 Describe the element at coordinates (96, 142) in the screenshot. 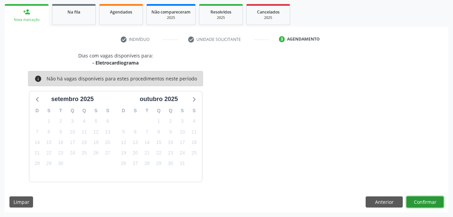

I see `span: sexta-feira, 19 de setembro de 2025` at that location.